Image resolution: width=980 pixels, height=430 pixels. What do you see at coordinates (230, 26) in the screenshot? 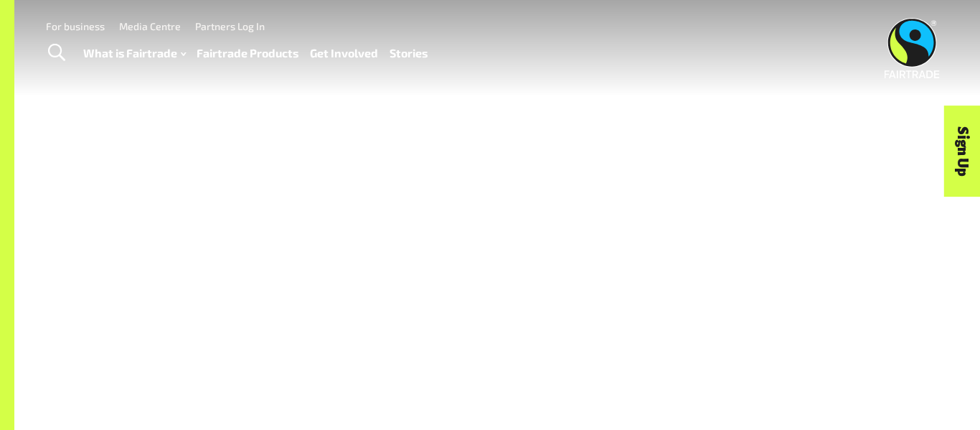
I see `a: Partners Log In` at bounding box center [230, 26].